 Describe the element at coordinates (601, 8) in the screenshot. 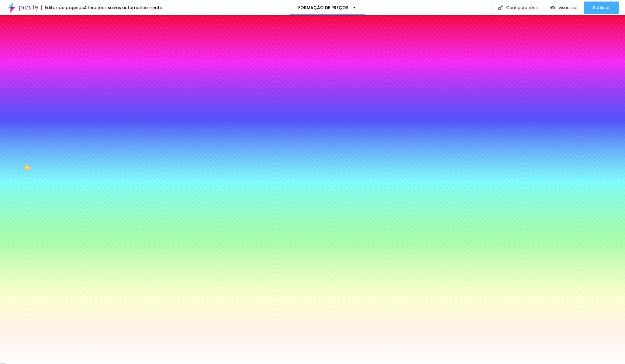

I see `button: Publicar` at that location.